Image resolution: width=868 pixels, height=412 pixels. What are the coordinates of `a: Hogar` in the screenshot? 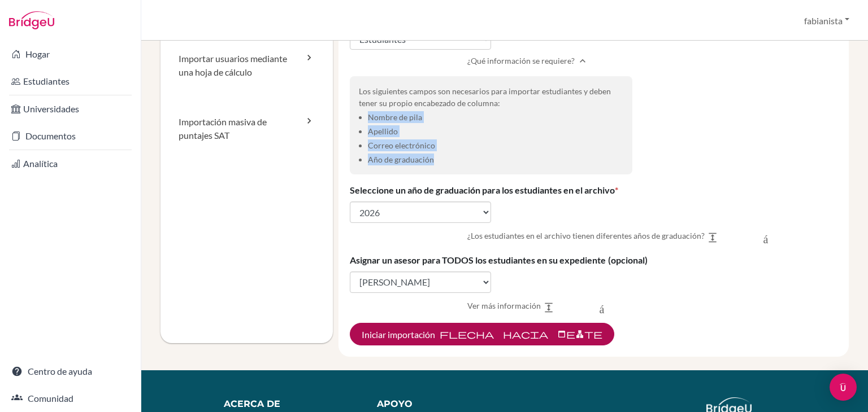 It's located at (70, 54).